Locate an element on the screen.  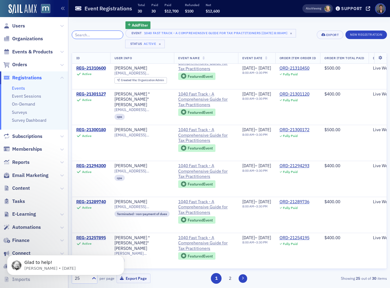
span: E-Learning is located at coordinates (24, 214).